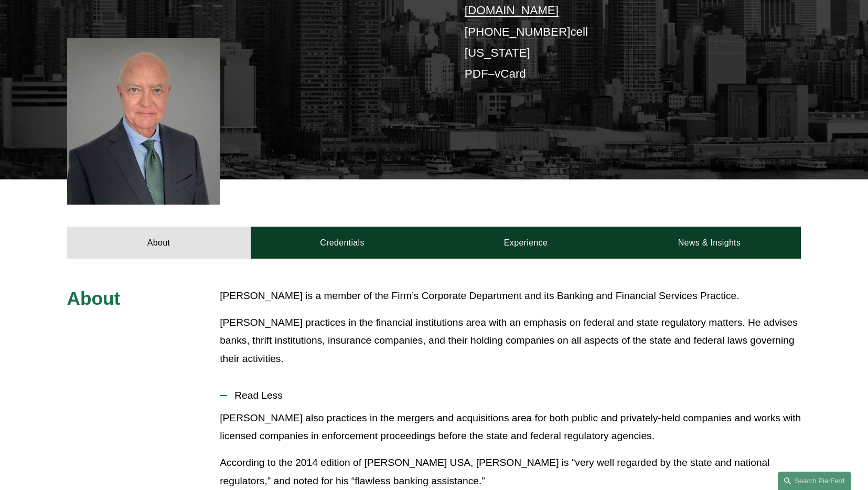 The width and height of the screenshot is (868, 490). I want to click on a: Search this site, so click(814, 481).